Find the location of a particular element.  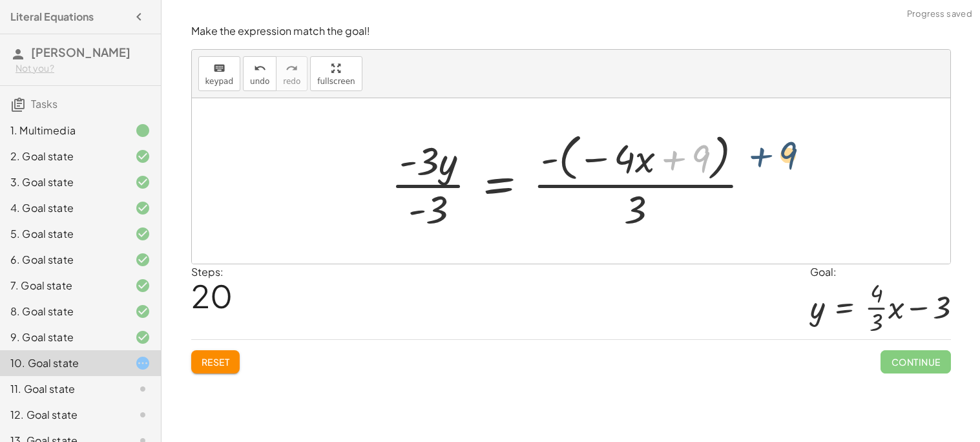

span: Reset is located at coordinates (216, 362).